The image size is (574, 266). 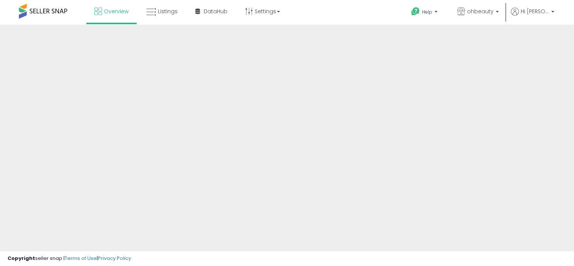 What do you see at coordinates (216, 11) in the screenshot?
I see `span: DataHub` at bounding box center [216, 11].